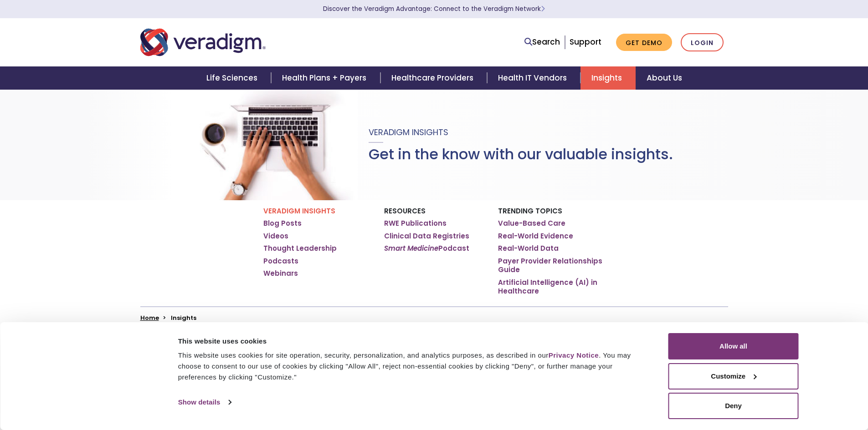 The width and height of the screenshot is (868, 430). I want to click on button: Allow all, so click(733, 346).